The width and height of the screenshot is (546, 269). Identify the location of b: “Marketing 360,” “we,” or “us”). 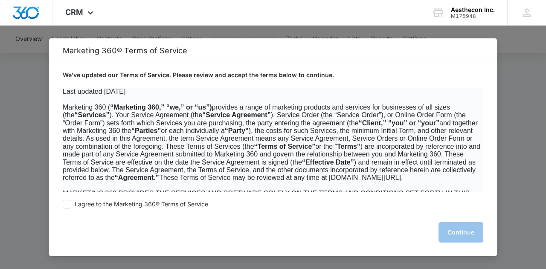
(161, 107).